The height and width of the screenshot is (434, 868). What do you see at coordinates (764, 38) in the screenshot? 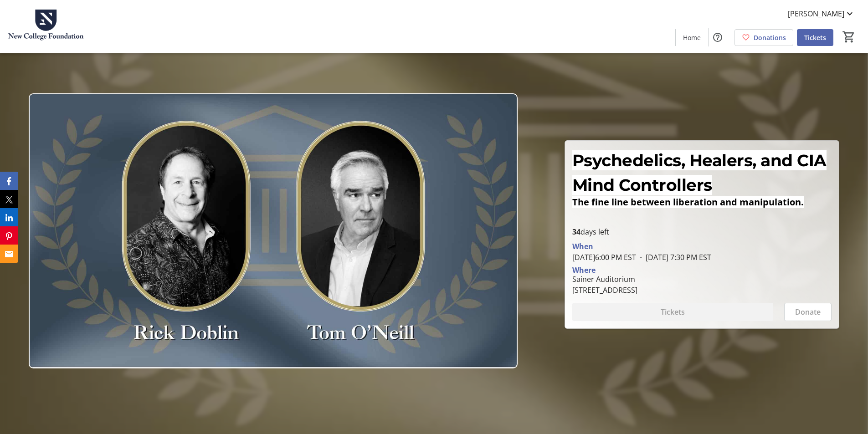
I see `a: Donations` at bounding box center [764, 38].